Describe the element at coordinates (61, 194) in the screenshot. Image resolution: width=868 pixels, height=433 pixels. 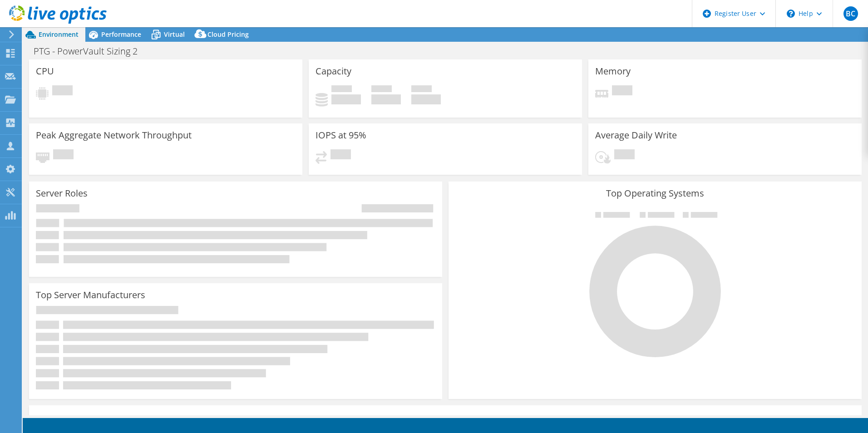
I see `h3: Server Roles` at that location.